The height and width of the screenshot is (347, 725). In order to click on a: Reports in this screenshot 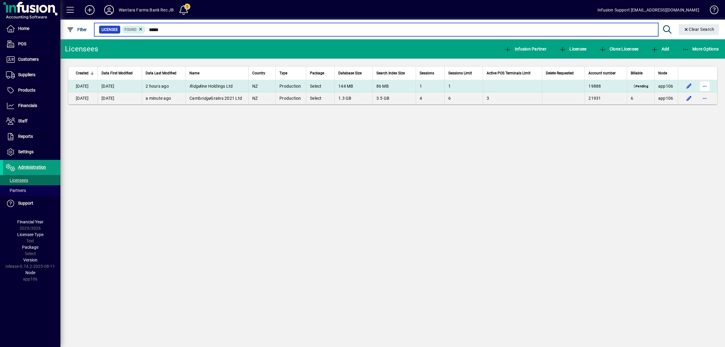, I will do `click(32, 137)`.